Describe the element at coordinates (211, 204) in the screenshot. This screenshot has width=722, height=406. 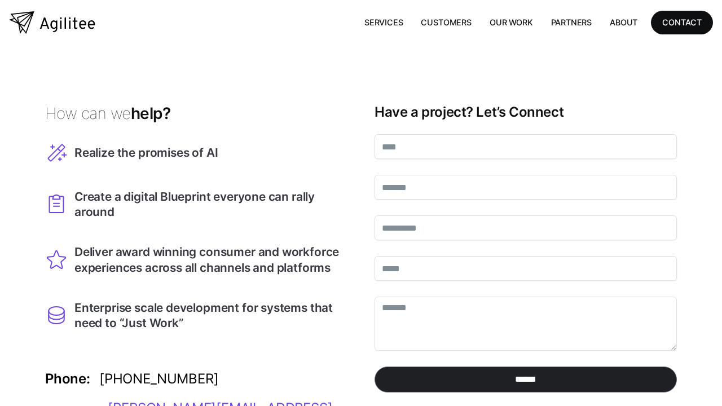
I see `div: Create a digital Blueprint everyone can rally around` at that location.